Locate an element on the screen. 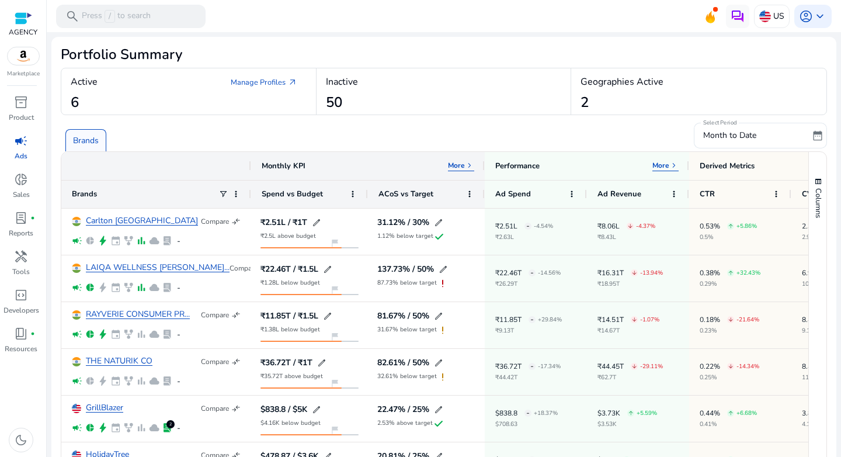 This screenshot has height=457, width=841. a: RAYVERIE CONSUMER PR... is located at coordinates (138, 314).